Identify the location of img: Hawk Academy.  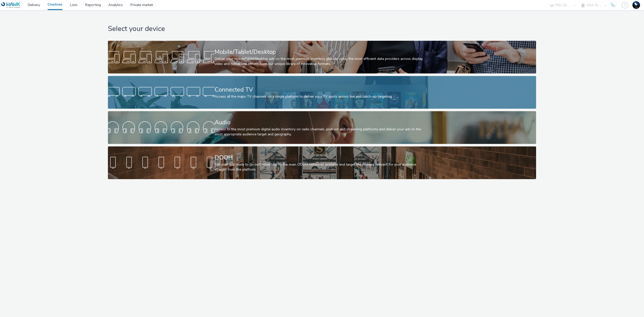
(613, 5).